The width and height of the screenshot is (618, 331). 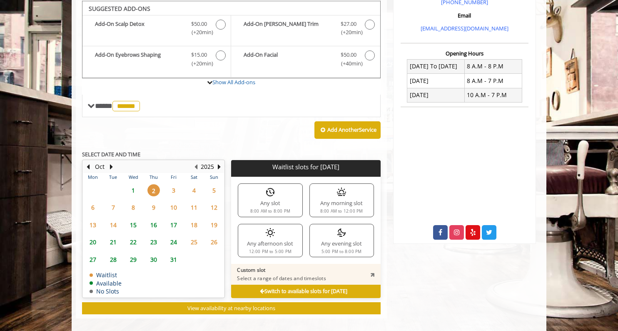 I want to click on span: $15.00, so click(x=199, y=55).